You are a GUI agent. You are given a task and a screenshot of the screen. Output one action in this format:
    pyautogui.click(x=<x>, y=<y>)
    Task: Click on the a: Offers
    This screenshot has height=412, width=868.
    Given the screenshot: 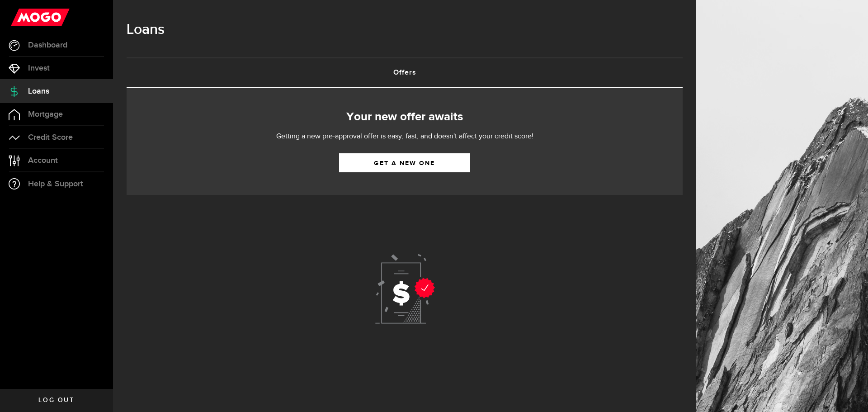 What is the action you would take?
    pyautogui.click(x=405, y=73)
    